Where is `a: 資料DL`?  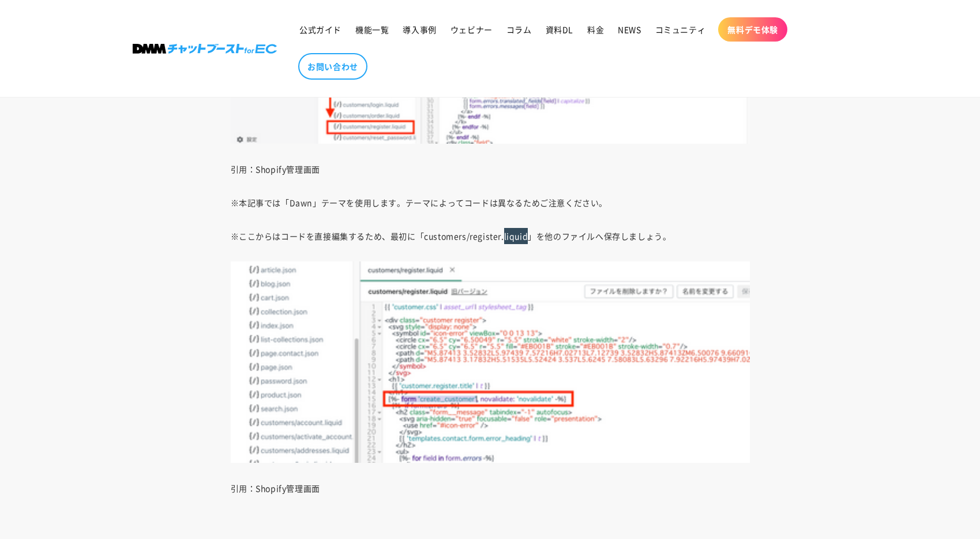 a: 資料DL is located at coordinates (559, 29).